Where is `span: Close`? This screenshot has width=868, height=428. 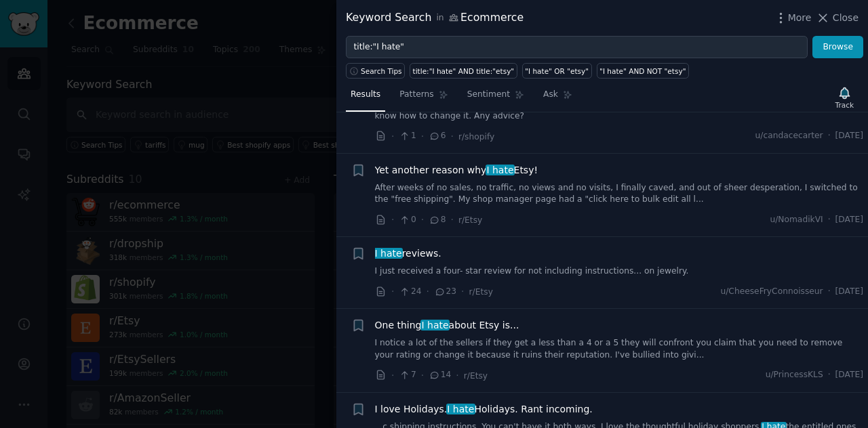 span: Close is located at coordinates (845, 18).